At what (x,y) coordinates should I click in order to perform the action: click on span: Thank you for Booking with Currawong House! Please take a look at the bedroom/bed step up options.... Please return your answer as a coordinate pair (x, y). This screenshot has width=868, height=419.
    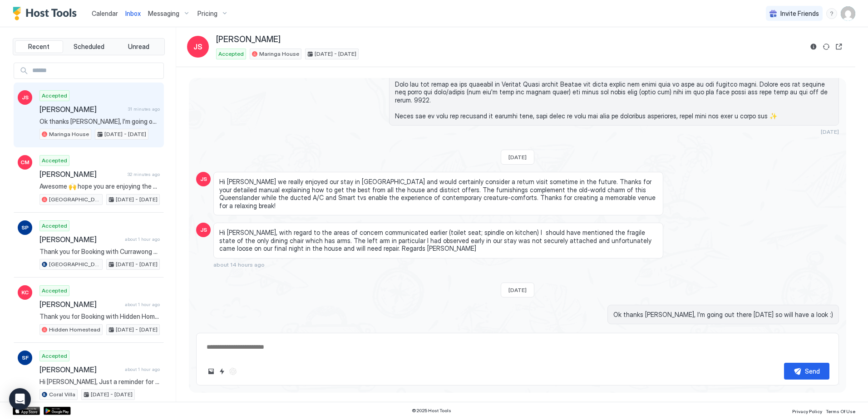
    Looking at the image, I should click on (99, 252).